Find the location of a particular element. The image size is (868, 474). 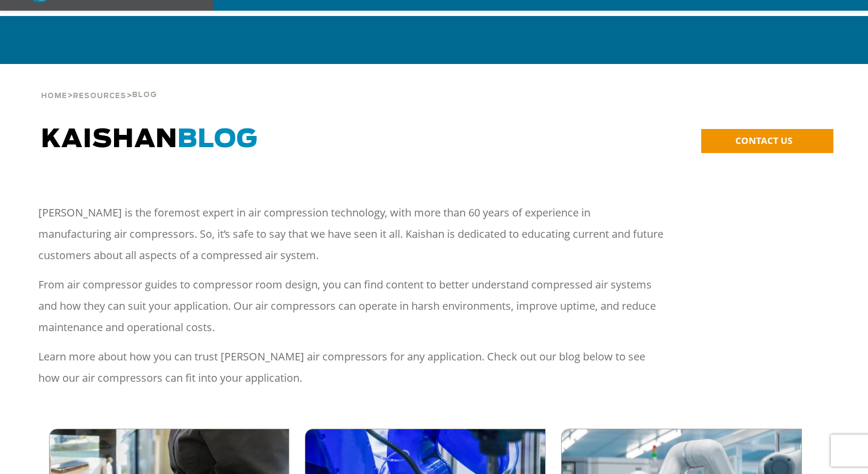

a: CONTACT US is located at coordinates (767, 141).